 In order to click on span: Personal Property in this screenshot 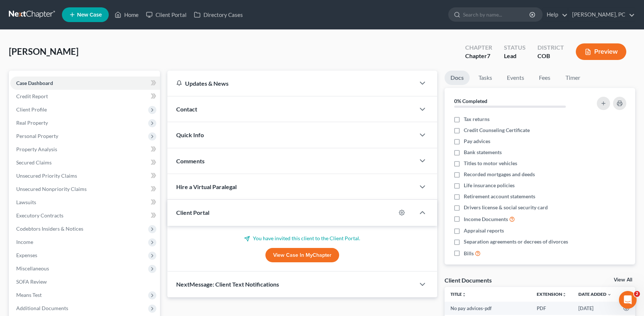, I will do `click(37, 136)`.